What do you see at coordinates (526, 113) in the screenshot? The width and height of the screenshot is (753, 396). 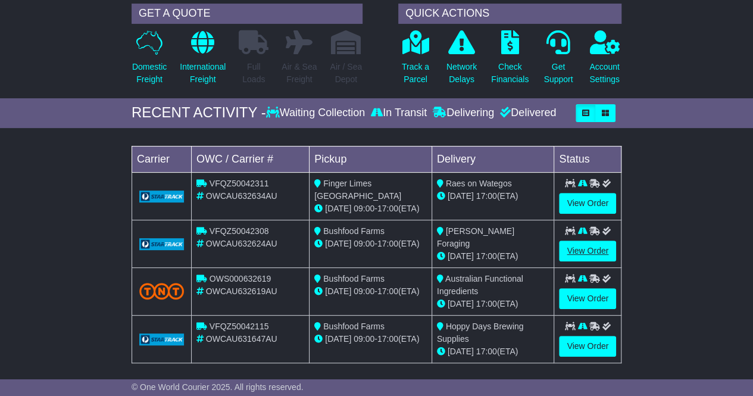 I see `div: Delivered` at bounding box center [526, 113].